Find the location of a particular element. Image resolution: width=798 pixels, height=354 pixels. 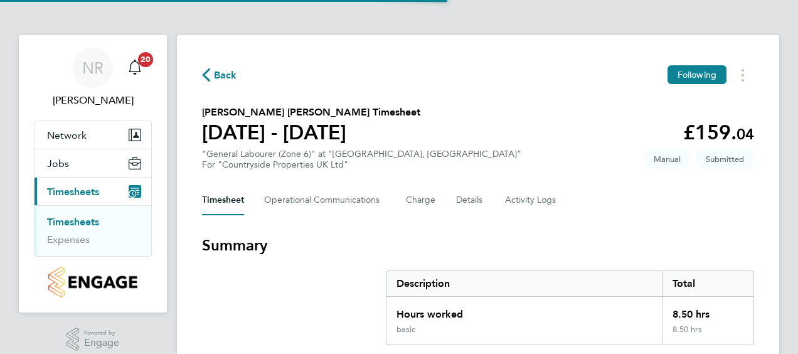

span: Powered by is located at coordinates (102, 332).